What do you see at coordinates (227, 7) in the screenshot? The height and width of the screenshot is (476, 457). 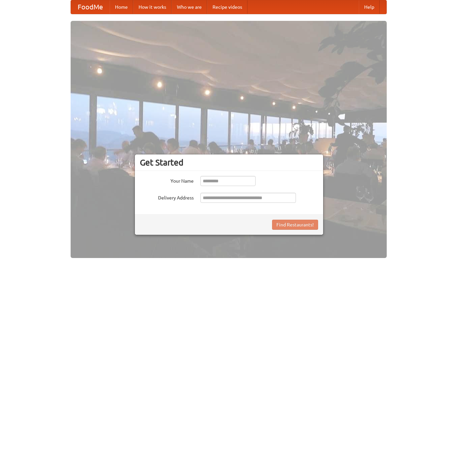 I see `a: Recipe videos` at bounding box center [227, 7].